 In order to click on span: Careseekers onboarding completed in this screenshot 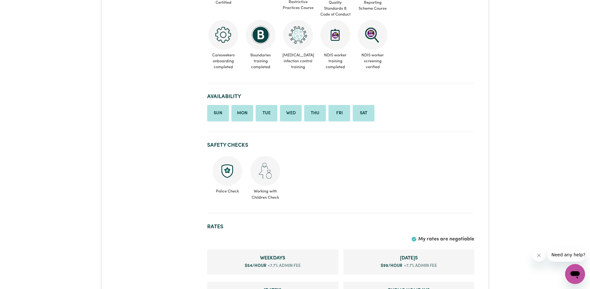, I will do `click(223, 61)`.